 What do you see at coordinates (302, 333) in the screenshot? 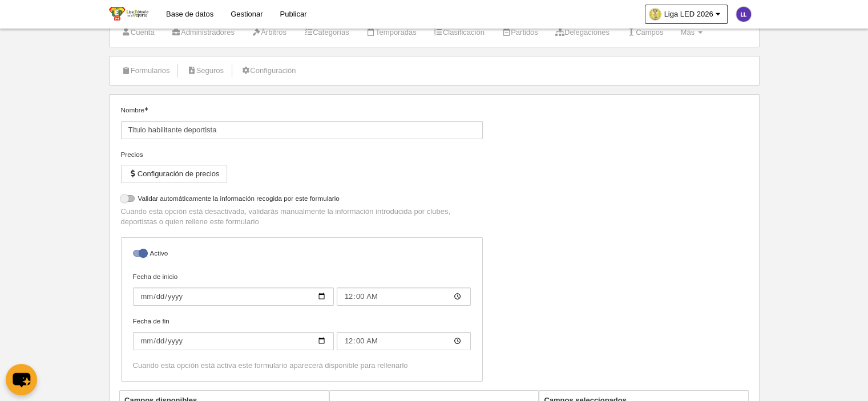
I see `label: Fecha de fin` at bounding box center [302, 333].